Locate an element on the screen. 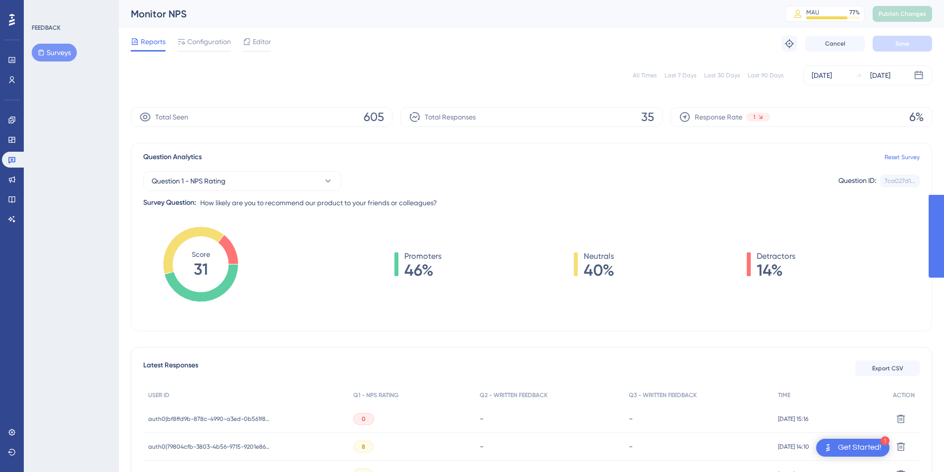  div: MAU is located at coordinates (813, 12).